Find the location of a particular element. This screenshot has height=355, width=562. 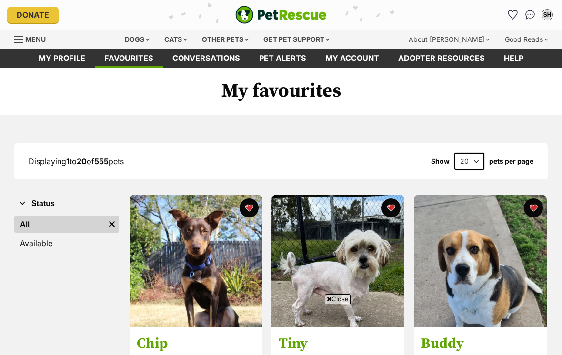

strong: 20 is located at coordinates (81, 161).